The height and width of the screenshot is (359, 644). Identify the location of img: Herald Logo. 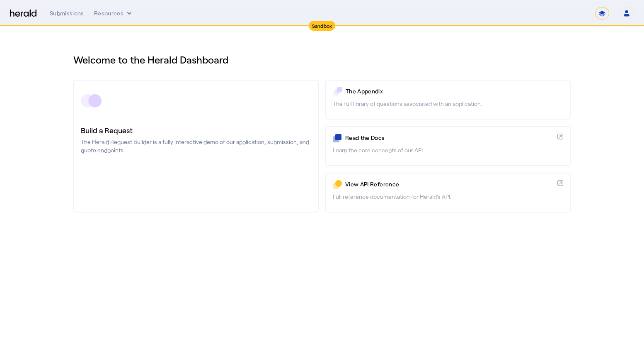
(23, 13).